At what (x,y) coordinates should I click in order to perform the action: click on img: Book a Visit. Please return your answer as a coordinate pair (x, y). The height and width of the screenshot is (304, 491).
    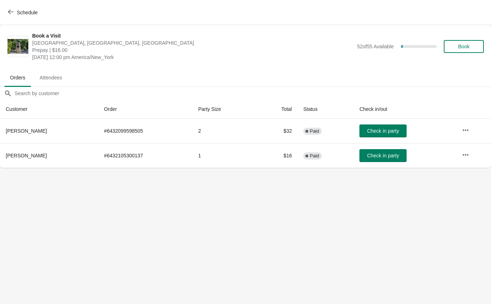
    Looking at the image, I should click on (18, 46).